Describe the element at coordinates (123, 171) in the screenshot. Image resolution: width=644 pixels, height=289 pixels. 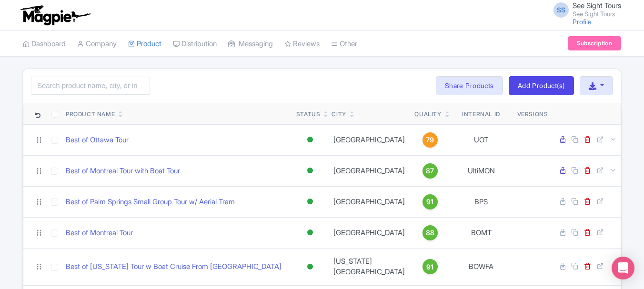
I see `a: Best of Montreal Tour with Boat Tour` at that location.